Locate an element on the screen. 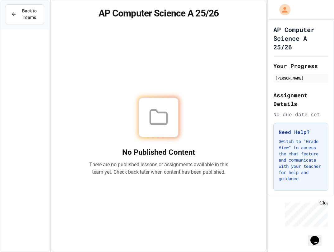 The image size is (334, 252). h2: No Published Content is located at coordinates (159, 152).